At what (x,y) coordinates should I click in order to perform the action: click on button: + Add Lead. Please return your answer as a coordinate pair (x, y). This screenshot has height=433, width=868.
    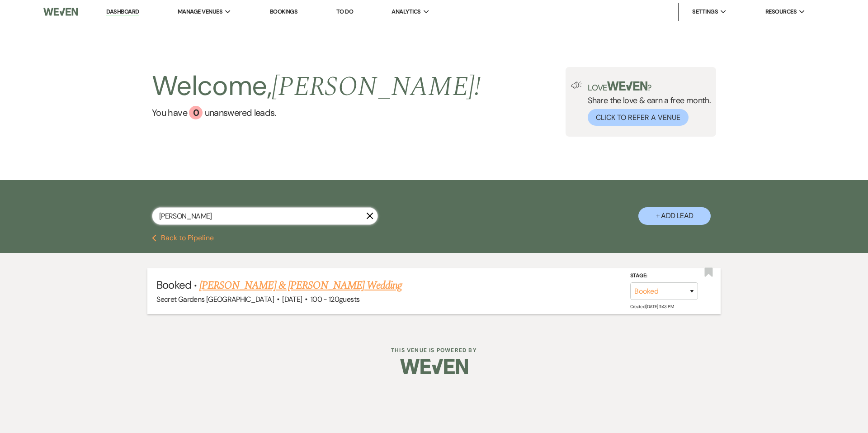
    Looking at the image, I should click on (675, 216).